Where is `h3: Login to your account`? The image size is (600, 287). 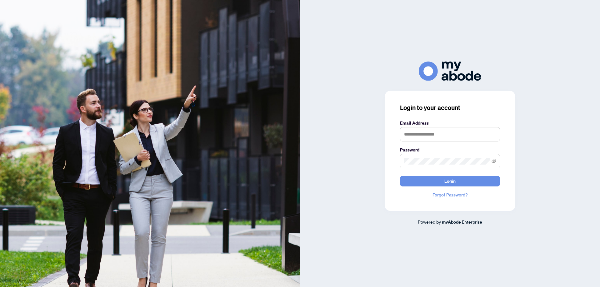 h3: Login to your account is located at coordinates (450, 108).